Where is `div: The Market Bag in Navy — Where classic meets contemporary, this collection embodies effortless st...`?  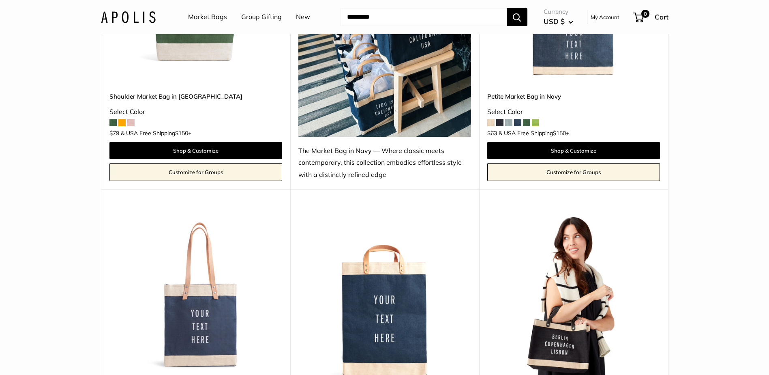
div: The Market Bag in Navy — Where classic meets contemporary, this collection embodies effortless st... is located at coordinates (385, 163).